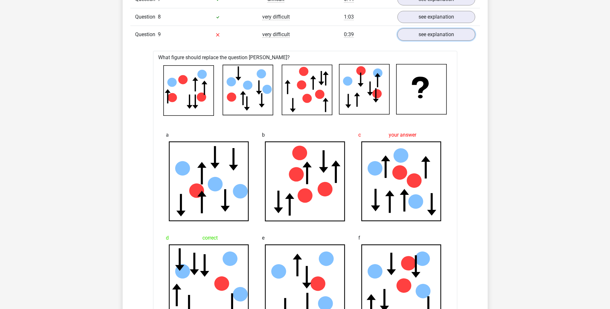 This screenshot has width=610, height=309. Describe the element at coordinates (349, 17) in the screenshot. I see `span: 1:03` at that location.